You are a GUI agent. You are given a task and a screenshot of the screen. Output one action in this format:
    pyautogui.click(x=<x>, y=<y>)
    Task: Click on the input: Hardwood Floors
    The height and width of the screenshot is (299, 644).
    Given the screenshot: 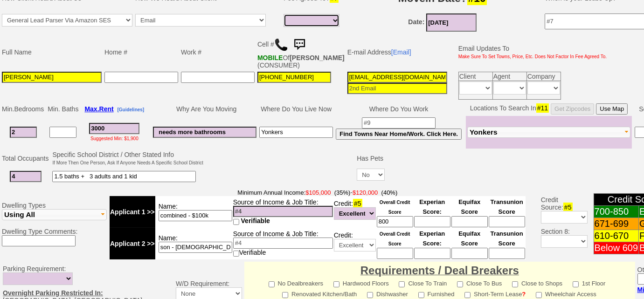 What is the action you would take?
    pyautogui.click(x=336, y=284)
    